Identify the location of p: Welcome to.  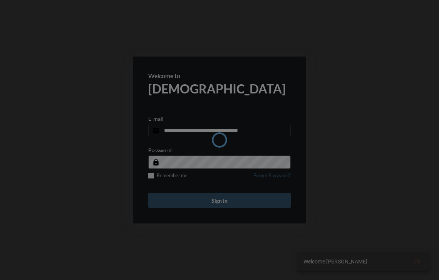
(220, 76).